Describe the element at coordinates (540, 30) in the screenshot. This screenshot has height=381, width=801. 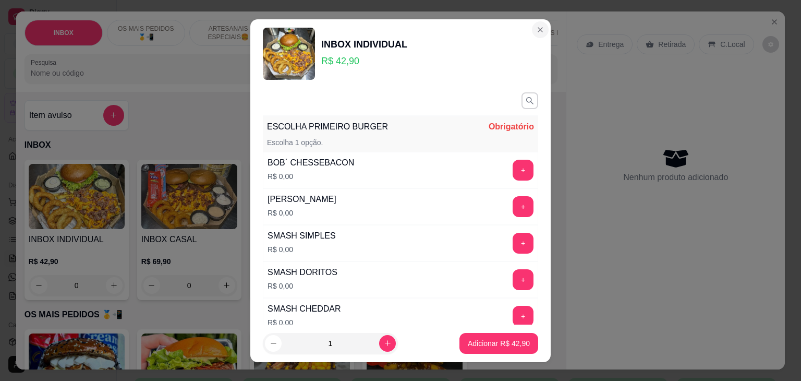
I see `button: Close` at that location.